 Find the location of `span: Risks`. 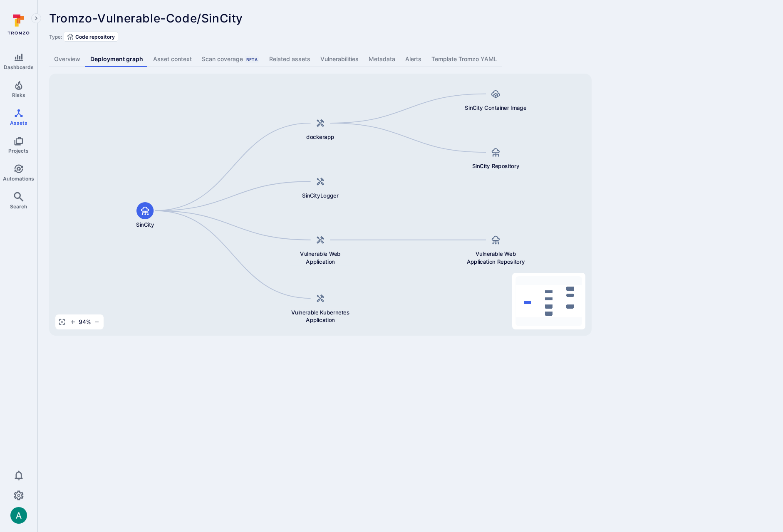

span: Risks is located at coordinates (19, 95).